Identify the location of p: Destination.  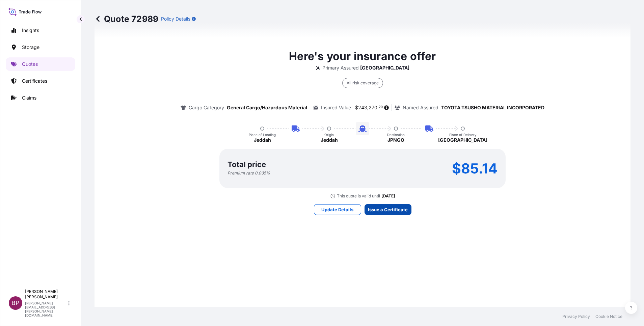
(396, 135).